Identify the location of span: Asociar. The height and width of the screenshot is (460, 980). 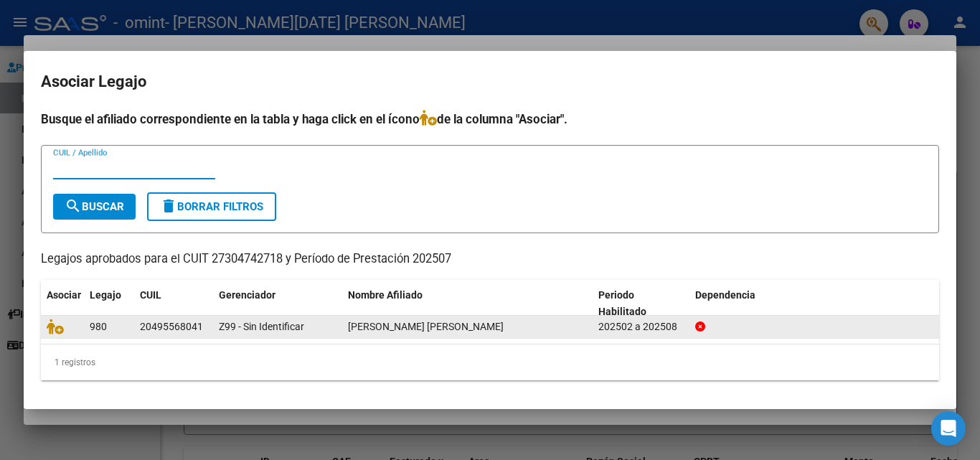
(64, 295).